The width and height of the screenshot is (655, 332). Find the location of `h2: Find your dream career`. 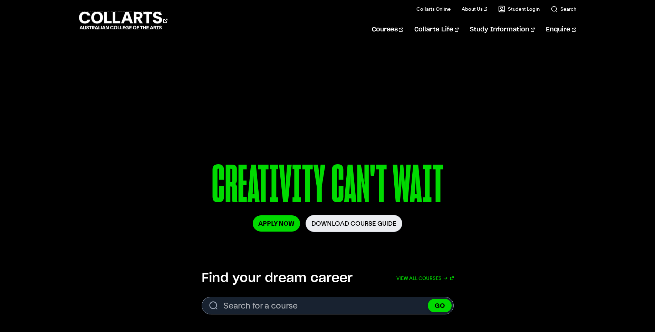

h2: Find your dream career is located at coordinates (277, 278).